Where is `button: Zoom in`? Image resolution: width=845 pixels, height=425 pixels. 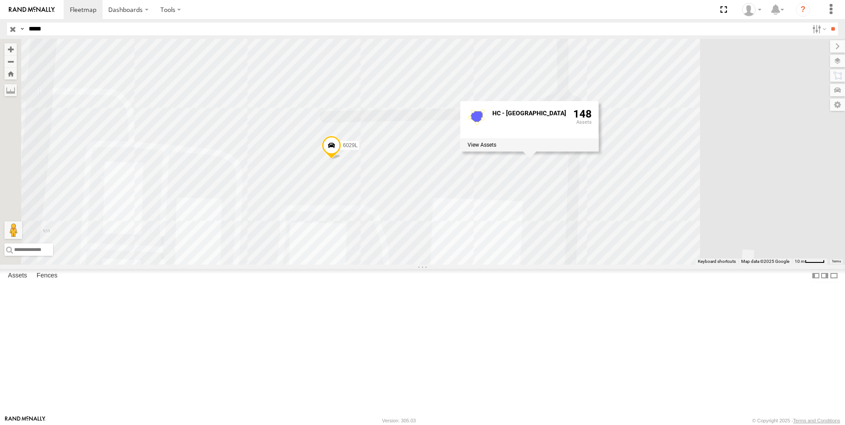
button: Zoom in is located at coordinates (11, 49).